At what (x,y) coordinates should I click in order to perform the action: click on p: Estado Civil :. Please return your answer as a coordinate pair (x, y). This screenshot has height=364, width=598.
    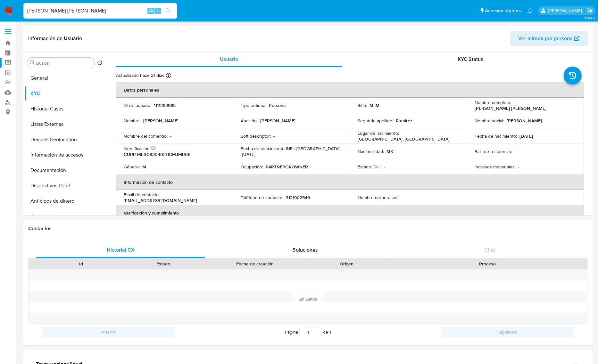
    Looking at the image, I should click on (370, 167).